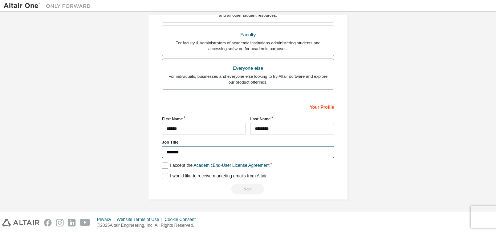 Image resolution: width=496 pixels, height=233 pixels. What do you see at coordinates (182, 219) in the screenshot?
I see `div: Cookie Consent` at bounding box center [182, 219].